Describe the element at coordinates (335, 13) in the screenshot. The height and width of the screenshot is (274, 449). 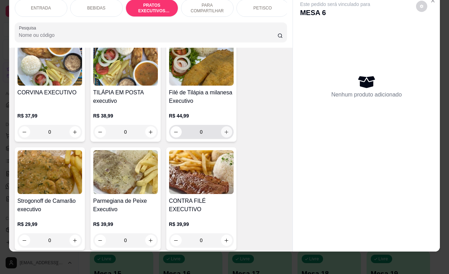
I see `p: MESA 6` at that location.